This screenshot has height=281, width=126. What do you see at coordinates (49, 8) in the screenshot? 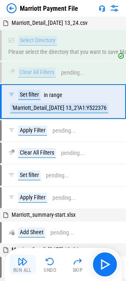
I see `div: Marriott Payment File` at bounding box center [49, 8].